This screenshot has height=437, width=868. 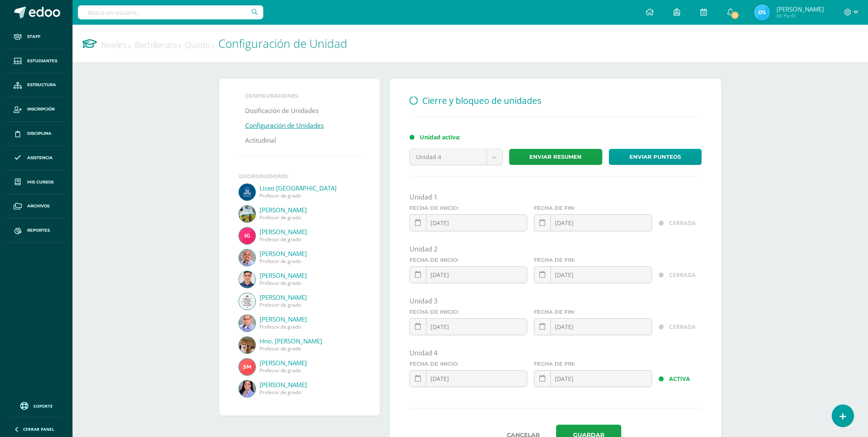 I want to click on span: Estudiantes, so click(x=42, y=61).